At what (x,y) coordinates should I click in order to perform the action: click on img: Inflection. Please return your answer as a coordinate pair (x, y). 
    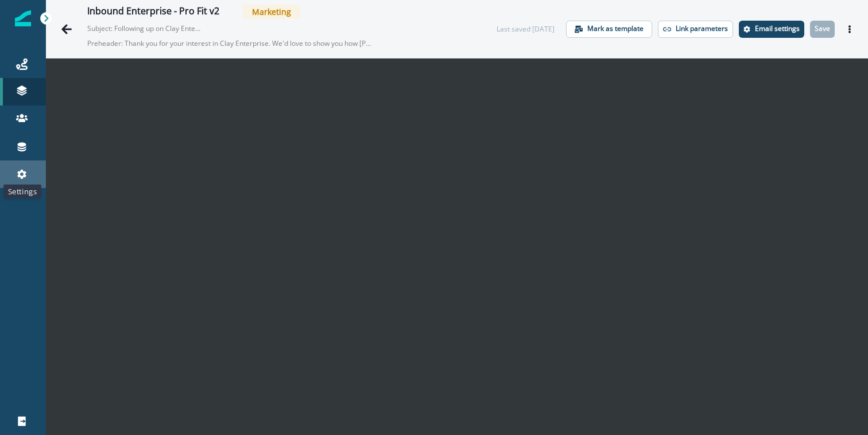
    Looking at the image, I should click on (23, 18).